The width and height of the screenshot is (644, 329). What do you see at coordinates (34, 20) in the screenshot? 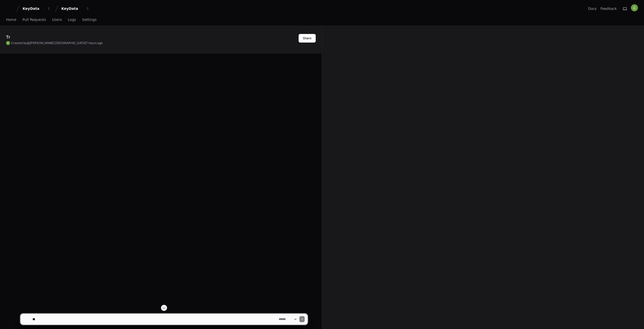
I see `a: Pull Requests` at bounding box center [34, 20].